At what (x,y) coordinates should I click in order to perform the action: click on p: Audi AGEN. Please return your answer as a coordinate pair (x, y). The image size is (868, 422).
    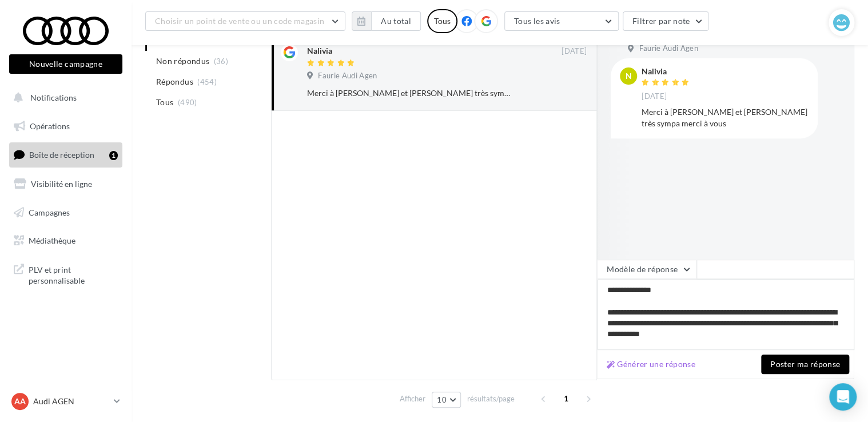
    Looking at the image, I should click on (71, 401).